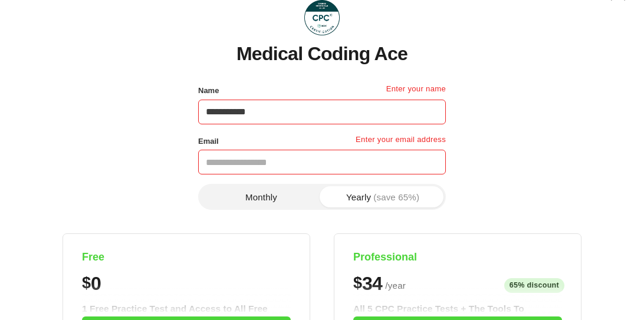 The width and height of the screenshot is (644, 320). What do you see at coordinates (534, 285) in the screenshot?
I see `span: 65% discount` at bounding box center [534, 285].